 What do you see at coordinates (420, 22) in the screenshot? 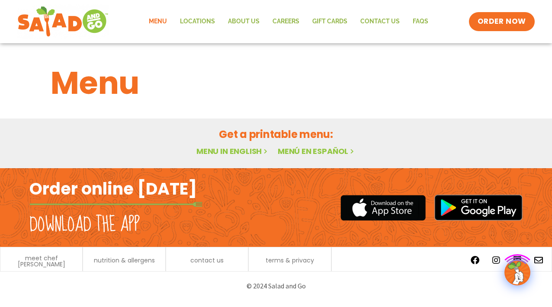
I see `a: FAQs` at bounding box center [420, 22].